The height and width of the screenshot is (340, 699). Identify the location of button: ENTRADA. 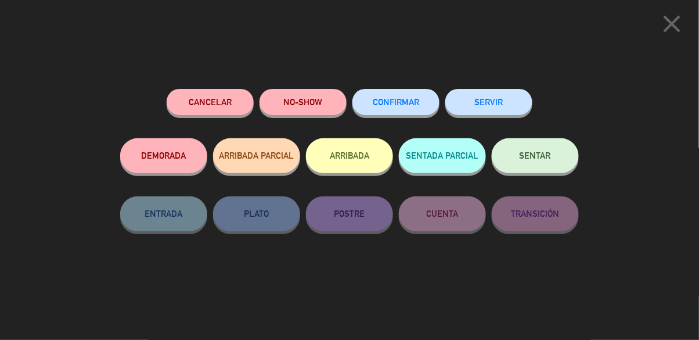
(164, 214).